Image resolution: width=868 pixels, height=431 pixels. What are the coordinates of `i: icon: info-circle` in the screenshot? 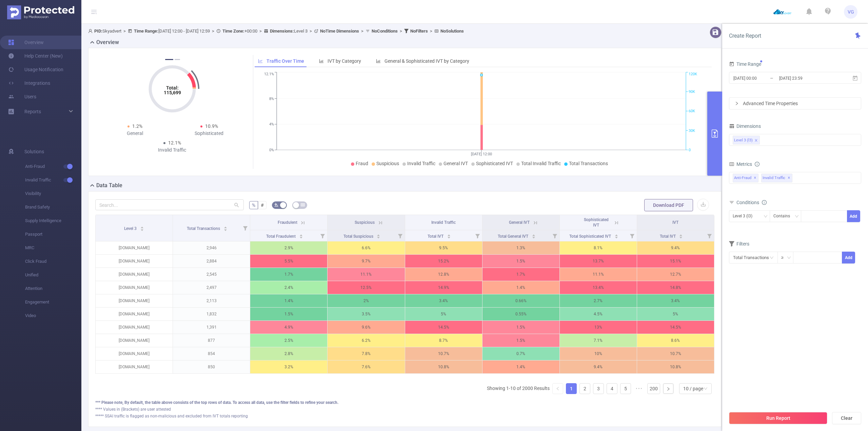 It's located at (764, 202).